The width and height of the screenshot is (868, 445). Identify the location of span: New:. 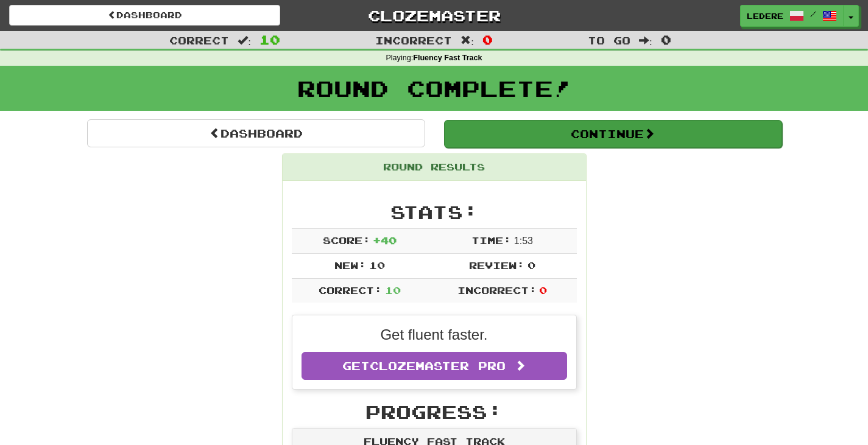
(350, 264).